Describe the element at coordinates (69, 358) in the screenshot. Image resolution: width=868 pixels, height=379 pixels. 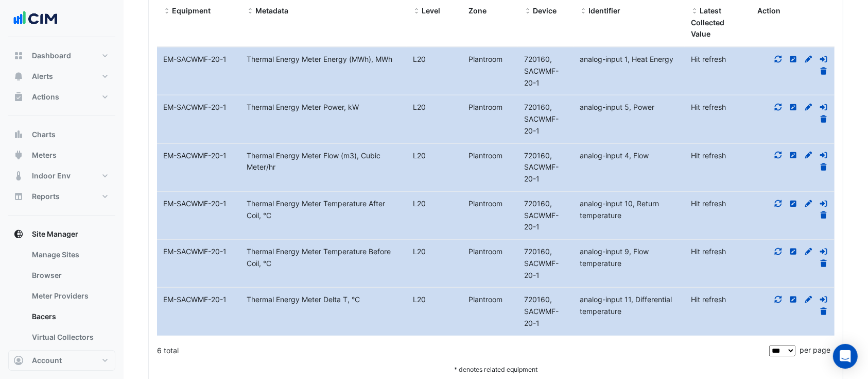
I see `a: Network Providers` at that location.